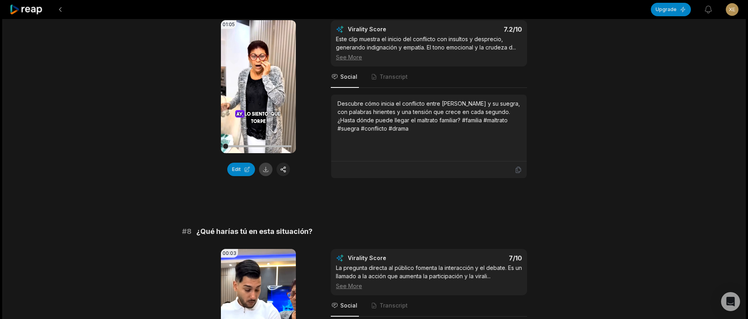 Image resolution: width=748 pixels, height=319 pixels. Describe the element at coordinates (670, 10) in the screenshot. I see `button: Upgrade` at that location.